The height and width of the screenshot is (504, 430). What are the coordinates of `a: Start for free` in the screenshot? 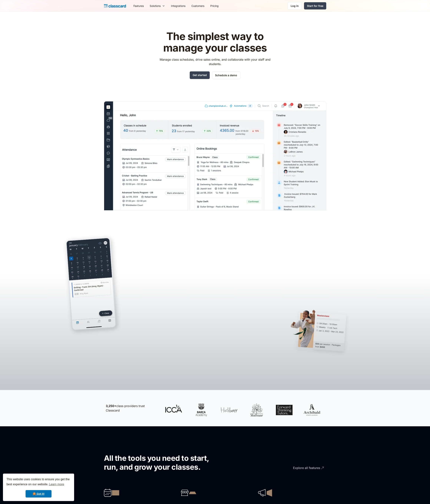 It's located at (315, 6).